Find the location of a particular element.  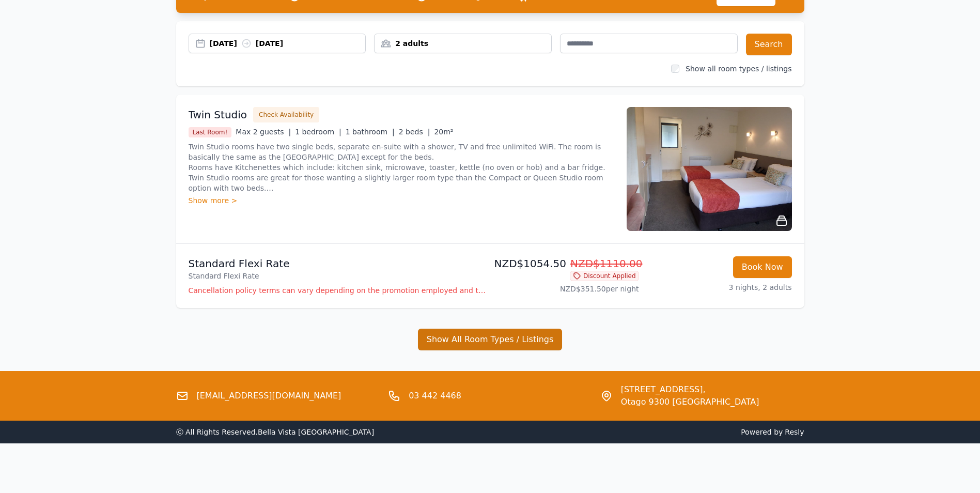

span: Last Room! is located at coordinates (210, 132).